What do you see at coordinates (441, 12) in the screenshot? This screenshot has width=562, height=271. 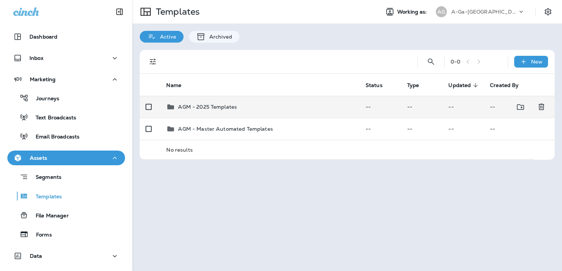 I see `div: AG` at bounding box center [441, 12].